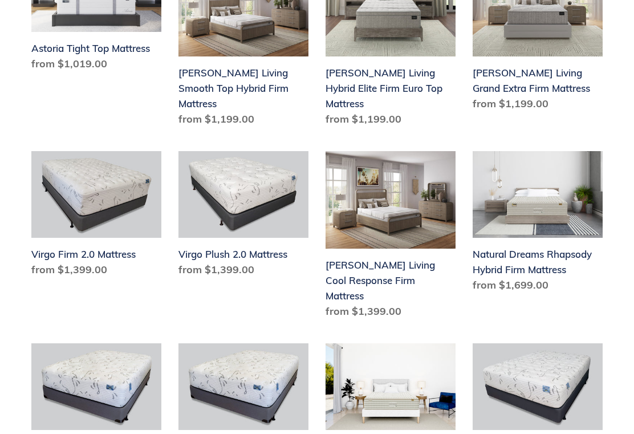 The width and height of the screenshot is (634, 434). I want to click on a: Scott Living Cool Response Firm Mattress, so click(391, 237).